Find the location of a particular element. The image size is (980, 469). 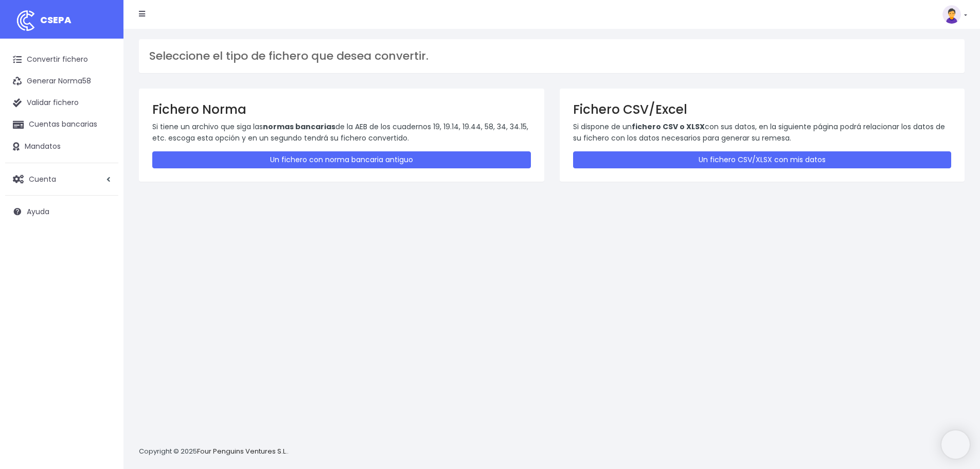

a: Convertir fichero is located at coordinates (61, 60).